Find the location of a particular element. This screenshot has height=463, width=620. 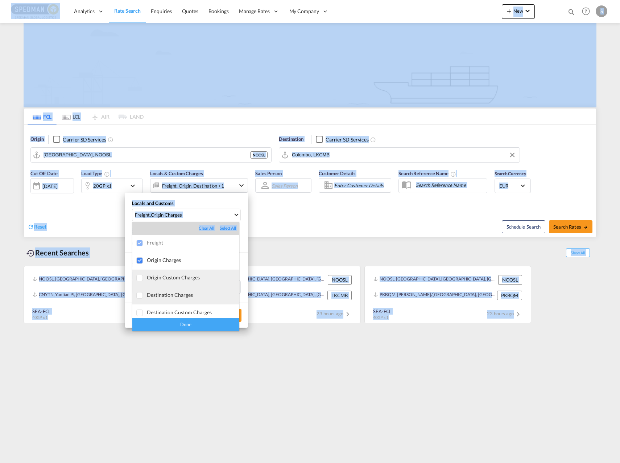

div: Select All is located at coordinates (228, 228).